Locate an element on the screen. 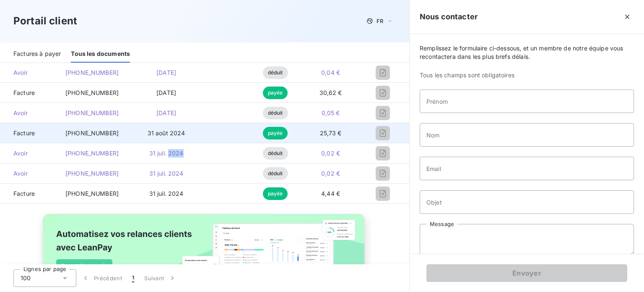 The image size is (644, 292). span: 100 is located at coordinates (25, 278).